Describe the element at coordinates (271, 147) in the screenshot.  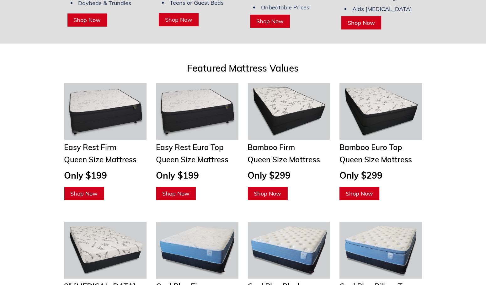
I see `span: Bamboo Firm` at that location.